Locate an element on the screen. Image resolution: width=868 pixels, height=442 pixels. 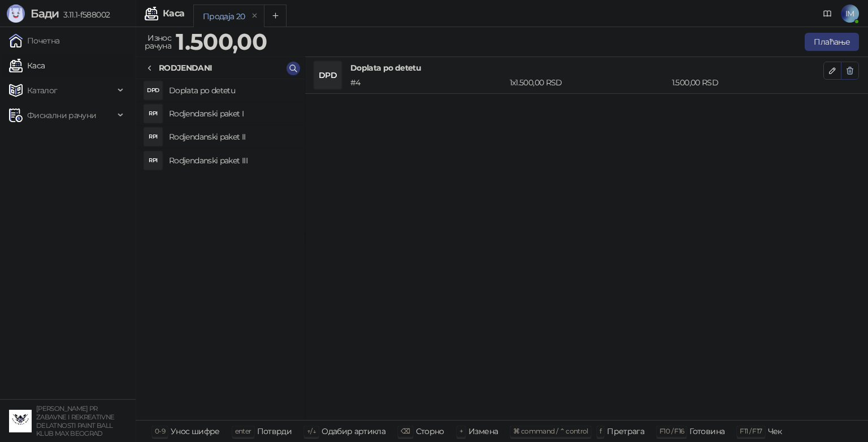
span: 0-9 is located at coordinates (160, 430).